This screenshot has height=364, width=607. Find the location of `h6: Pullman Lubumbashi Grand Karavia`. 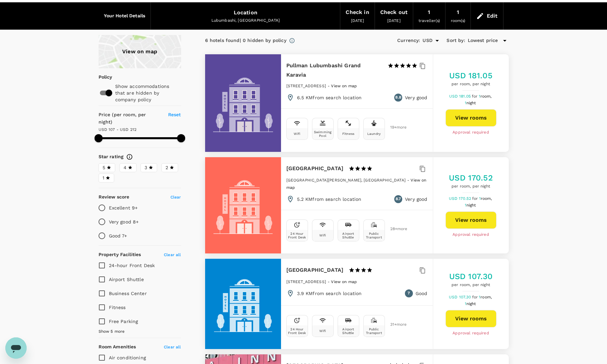

h6: Pullman Lubumbashi Grand Karavia is located at coordinates (334, 70).